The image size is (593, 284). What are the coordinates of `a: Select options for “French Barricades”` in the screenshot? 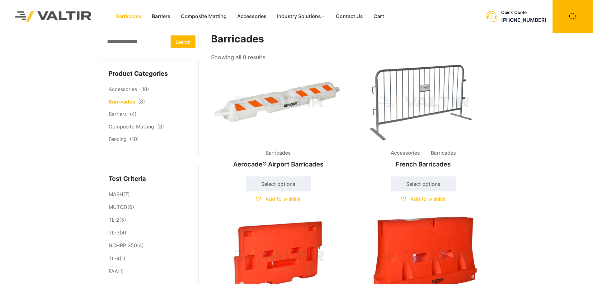 It's located at (424, 184).